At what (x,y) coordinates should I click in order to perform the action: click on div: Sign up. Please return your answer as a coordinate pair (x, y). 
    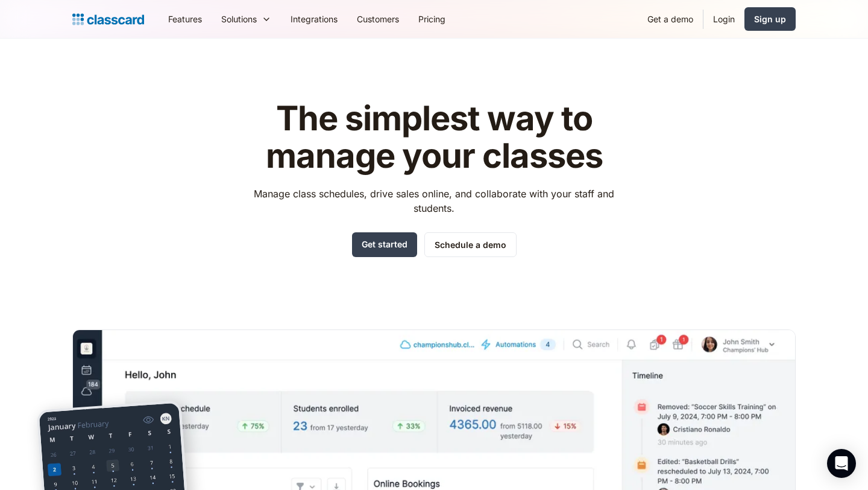
    Looking at the image, I should click on (770, 19).